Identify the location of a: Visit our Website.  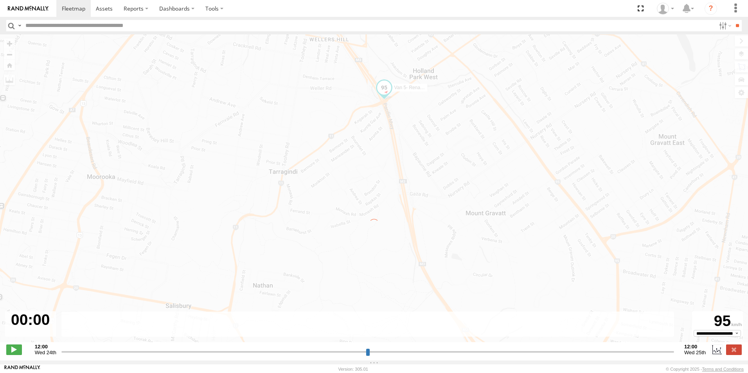
(22, 369).